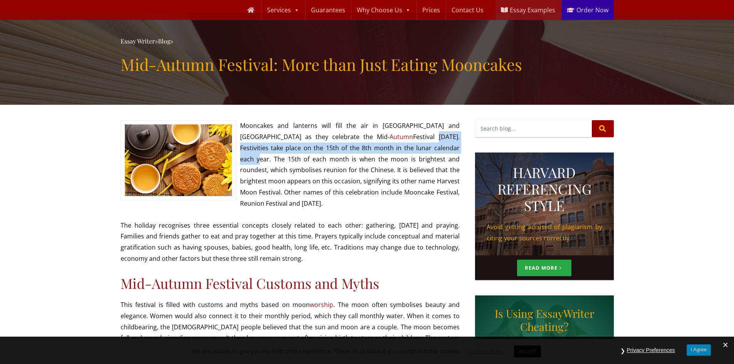 Image resolution: width=734 pixels, height=364 pixels. Describe the element at coordinates (164, 41) in the screenshot. I see `a: Blog` at that location.